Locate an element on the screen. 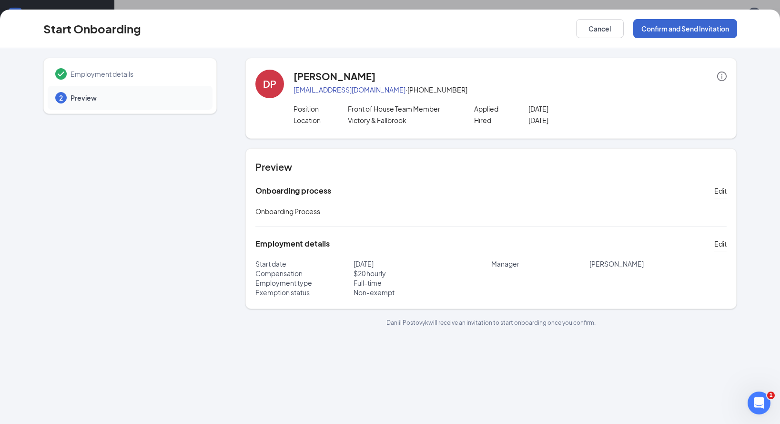 The image size is (780, 424). span: info-circle is located at coordinates (722, 76).